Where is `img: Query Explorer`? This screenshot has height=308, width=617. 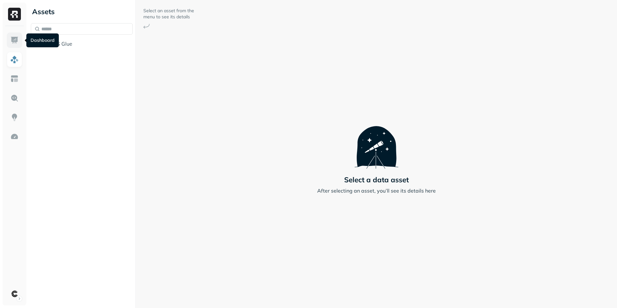
img: Query Explorer is located at coordinates (14, 98).